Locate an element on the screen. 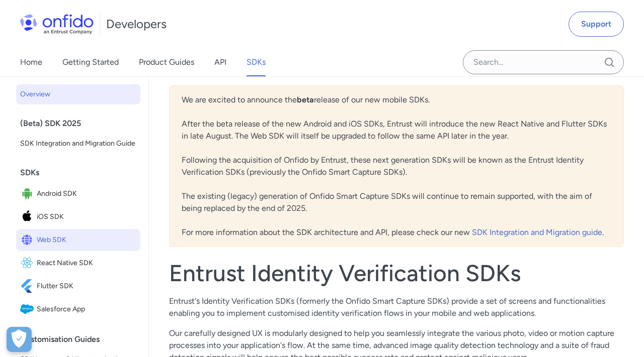 This screenshot has width=644, height=357. input: Onfido search input field is located at coordinates (543, 62).